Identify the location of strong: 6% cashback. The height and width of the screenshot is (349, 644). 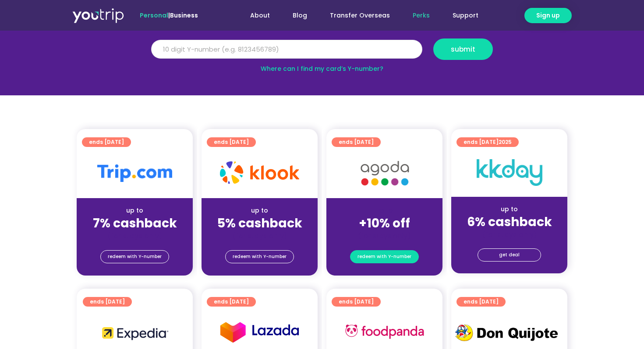
(509, 222).